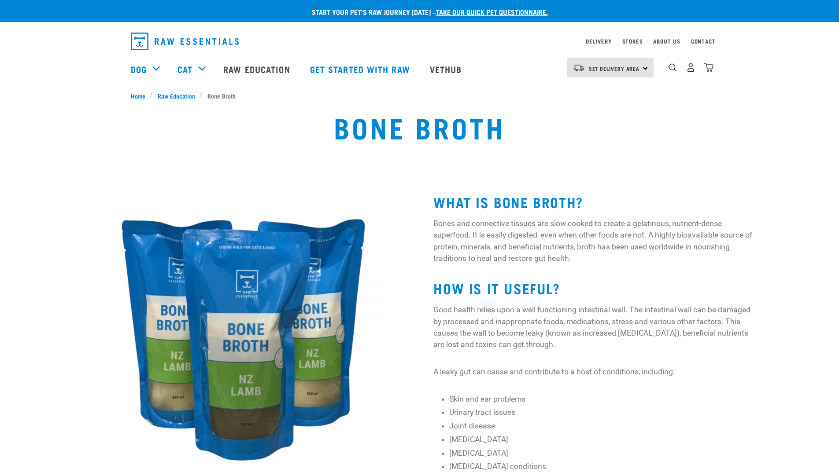  Describe the element at coordinates (578, 68) in the screenshot. I see `img: van-moving.png` at that location.